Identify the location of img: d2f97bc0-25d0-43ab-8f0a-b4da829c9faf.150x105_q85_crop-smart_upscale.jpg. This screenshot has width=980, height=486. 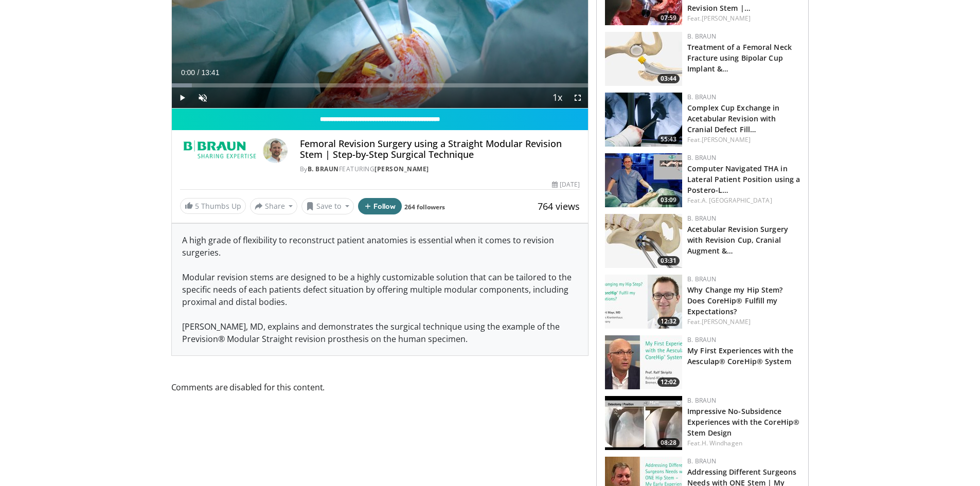
(643, 423).